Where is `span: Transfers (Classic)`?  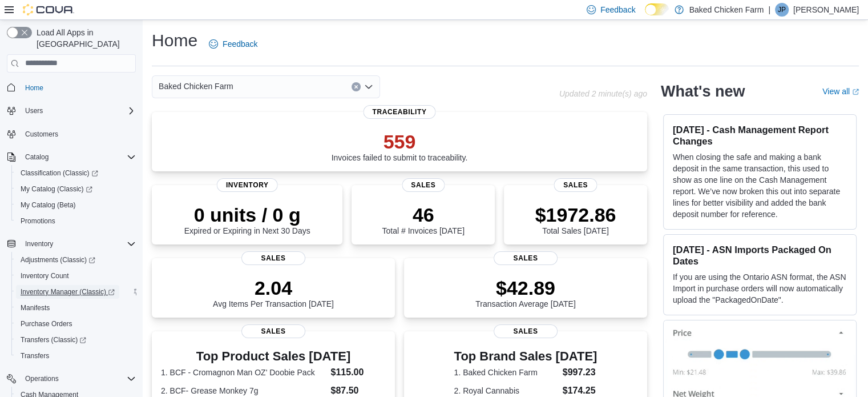
span: Transfers (Classic) is located at coordinates (53, 340).